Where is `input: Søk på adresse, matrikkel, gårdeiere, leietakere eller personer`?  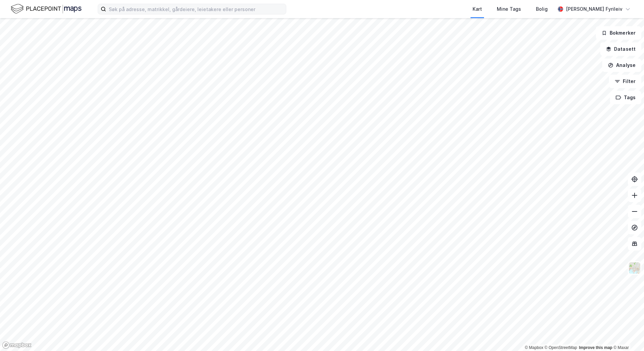 input: Søk på adresse, matrikkel, gårdeiere, leietakere eller personer is located at coordinates (196, 9).